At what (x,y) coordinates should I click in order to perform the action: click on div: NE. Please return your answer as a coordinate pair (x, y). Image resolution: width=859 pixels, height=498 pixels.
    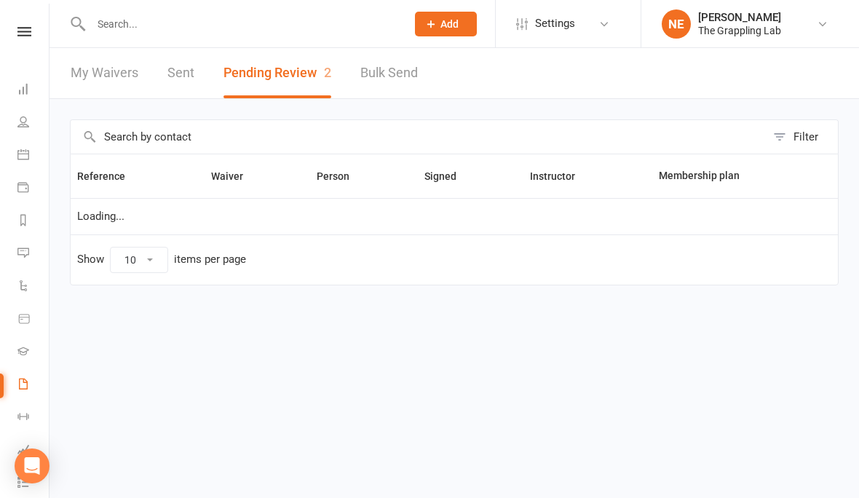
    Looking at the image, I should click on (676, 24).